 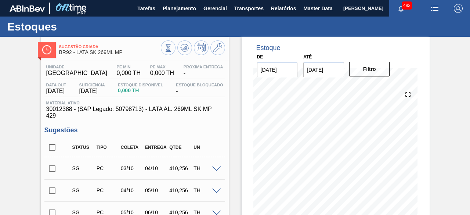 I want to click on div: Estoque, so click(x=268, y=48).